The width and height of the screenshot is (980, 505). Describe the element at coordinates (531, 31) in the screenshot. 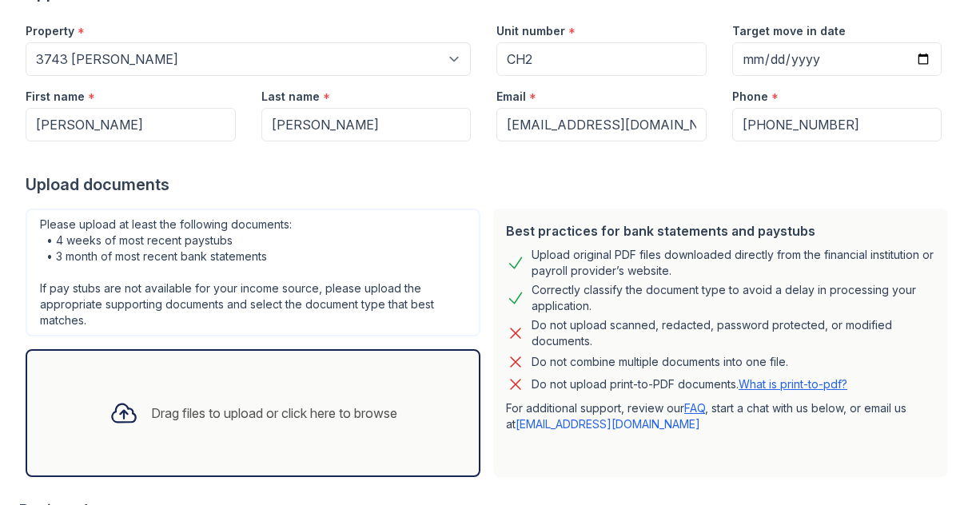

I see `label: Unit number` at that location.